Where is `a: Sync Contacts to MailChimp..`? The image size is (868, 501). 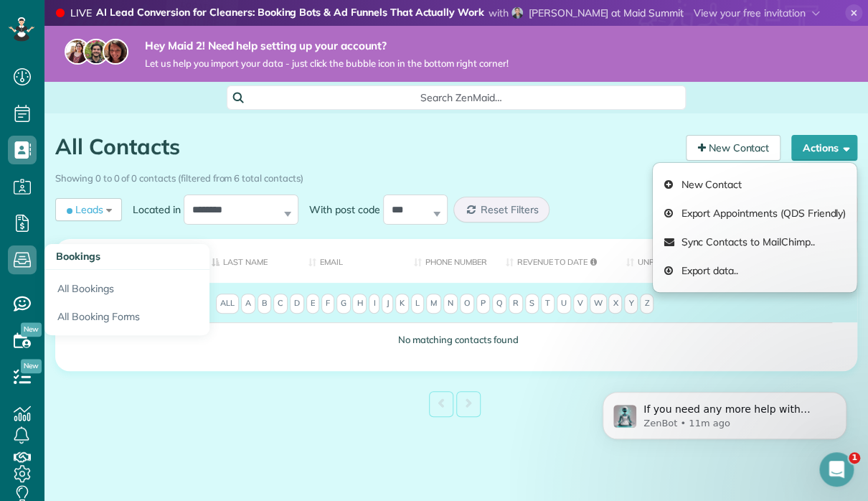
a: Sync Contacts to MailChimp.. is located at coordinates (755, 242).